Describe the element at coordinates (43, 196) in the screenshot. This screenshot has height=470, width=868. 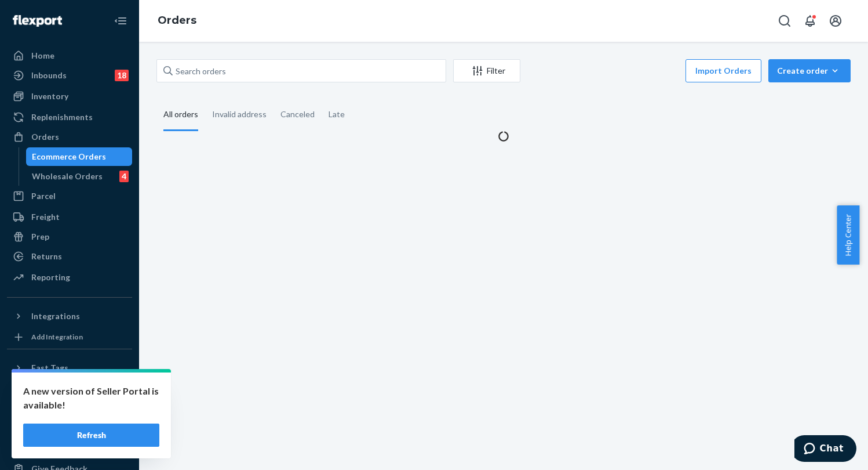
I see `div: Parcel` at that location.